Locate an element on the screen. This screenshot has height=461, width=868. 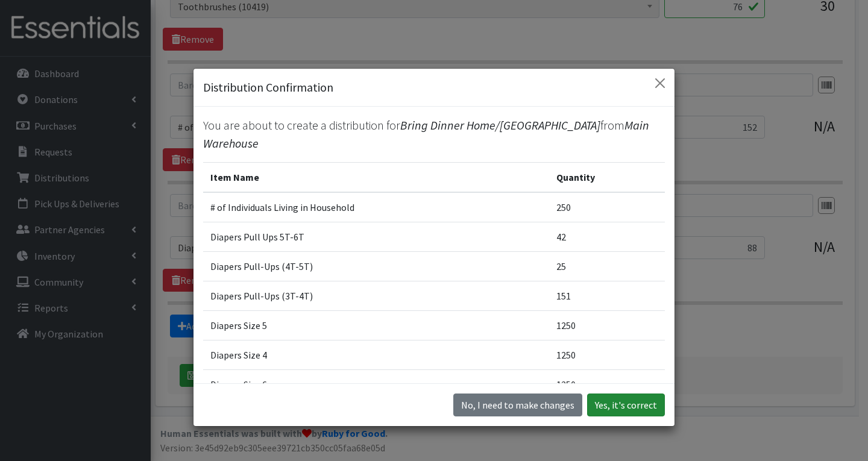
td: 42 is located at coordinates (607, 237).